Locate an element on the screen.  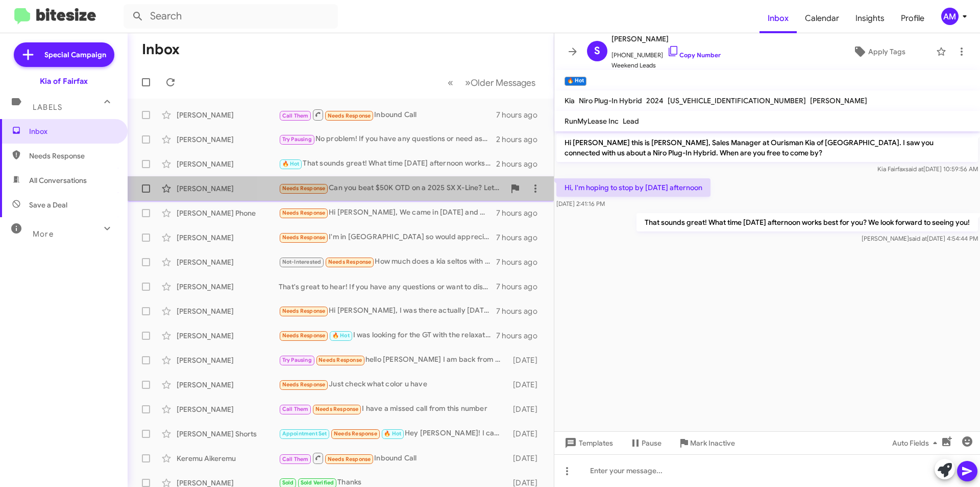
span: Weekend Leads is located at coordinates (666, 65).